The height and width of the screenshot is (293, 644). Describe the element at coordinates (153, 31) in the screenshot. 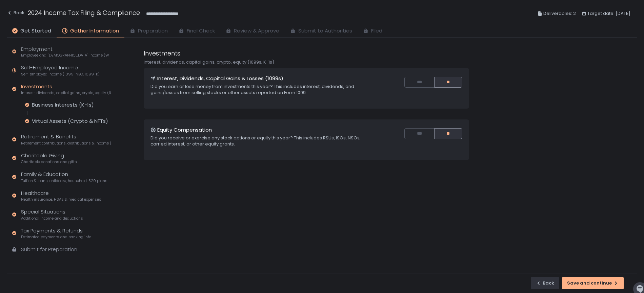

I see `span: Preparation` at that location.